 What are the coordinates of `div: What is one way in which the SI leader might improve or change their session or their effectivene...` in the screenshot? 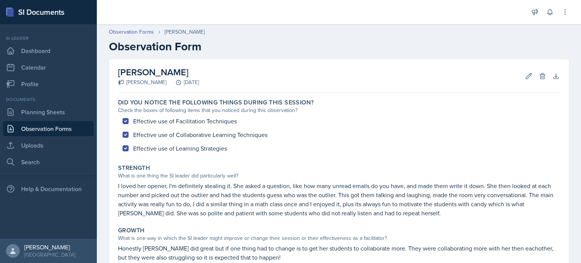 It's located at (339, 238).